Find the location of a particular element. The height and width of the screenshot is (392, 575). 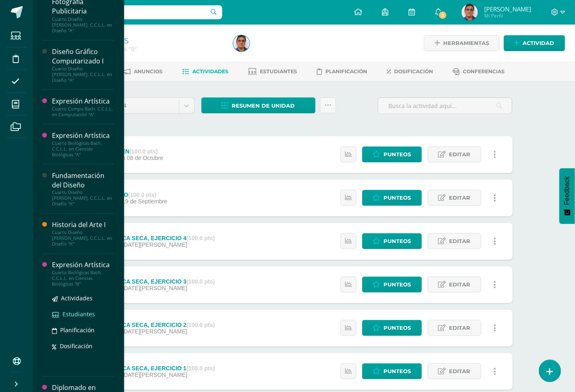

span: Feedback is located at coordinates (568, 191).